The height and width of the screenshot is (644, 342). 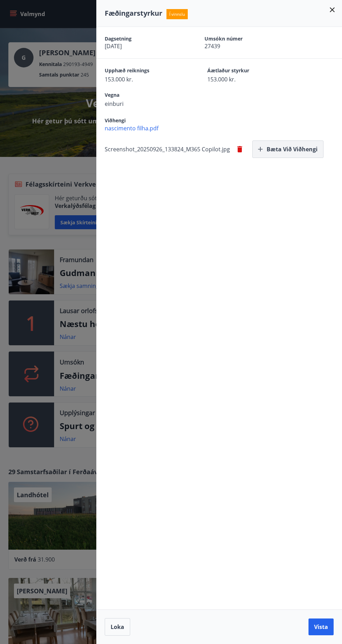 I want to click on span: Loka, so click(x=117, y=627).